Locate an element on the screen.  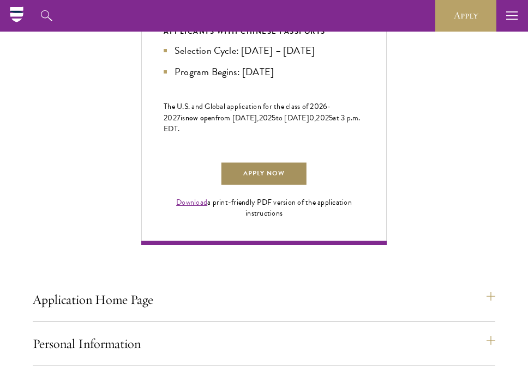
button: Personal Information is located at coordinates (264, 344).